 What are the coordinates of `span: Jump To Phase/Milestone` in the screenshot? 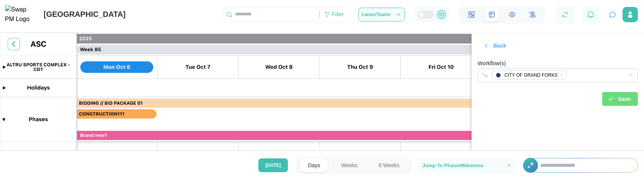 It's located at (453, 165).